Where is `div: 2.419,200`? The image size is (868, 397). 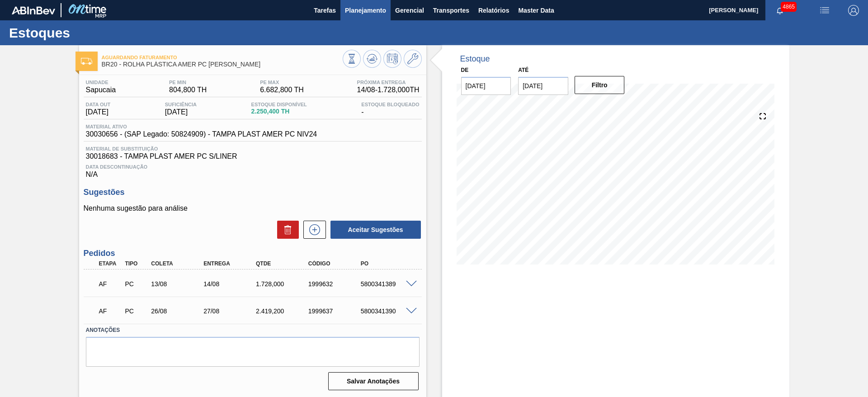 div: 2.419,200 is located at coordinates (283, 312).